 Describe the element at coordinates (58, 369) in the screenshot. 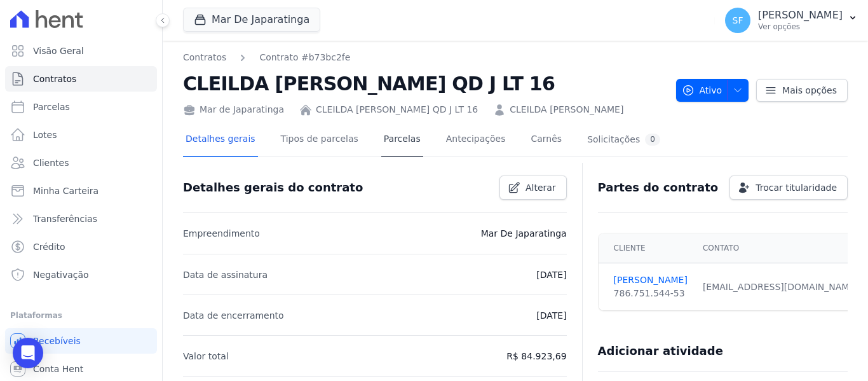

I see `span: Conta Hent` at that location.